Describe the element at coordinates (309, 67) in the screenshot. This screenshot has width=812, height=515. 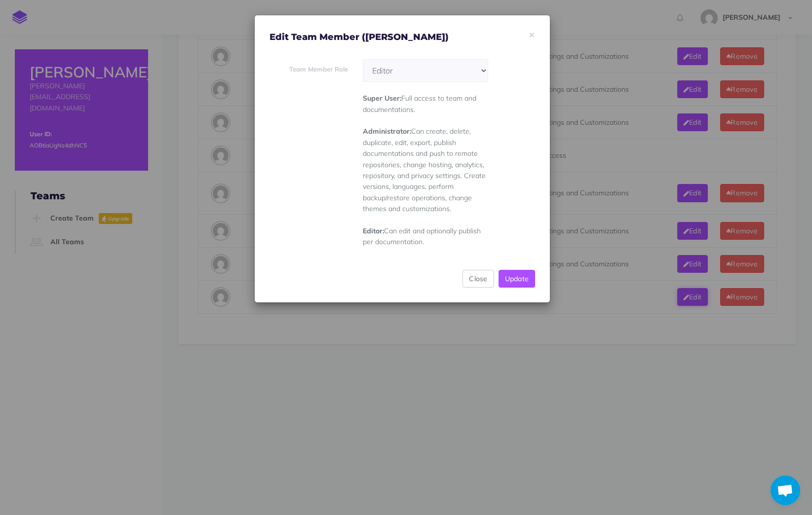
I see `label: Team Member Role` at that location.